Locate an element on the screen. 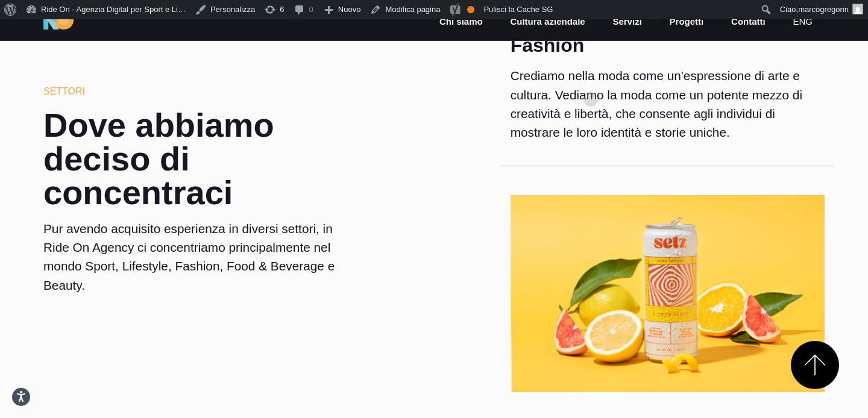 This screenshot has height=418, width=868. p: Crediamo nella moda come un'espressione di arte e cultura. Vediamo la moda come un potente mezzo ... is located at coordinates (667, 104).